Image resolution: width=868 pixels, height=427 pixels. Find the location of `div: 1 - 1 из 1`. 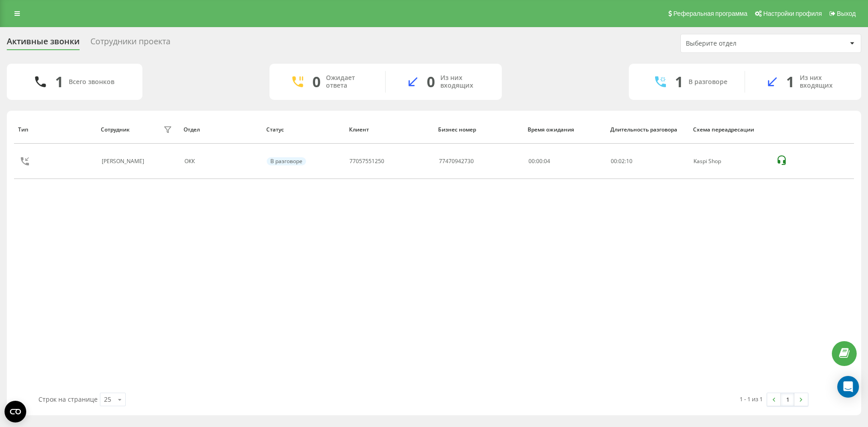

div: 1 - 1 из 1 is located at coordinates (751, 399).